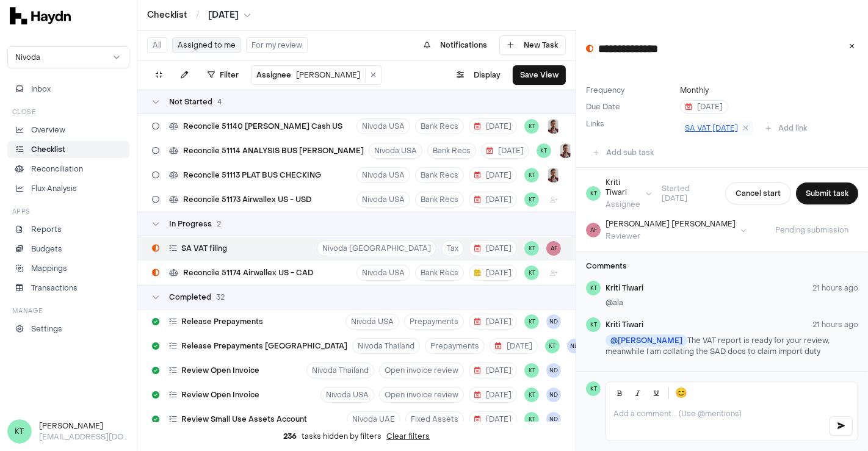 The image size is (868, 451). What do you see at coordinates (48, 130) in the screenshot?
I see `p: Overview` at bounding box center [48, 130].